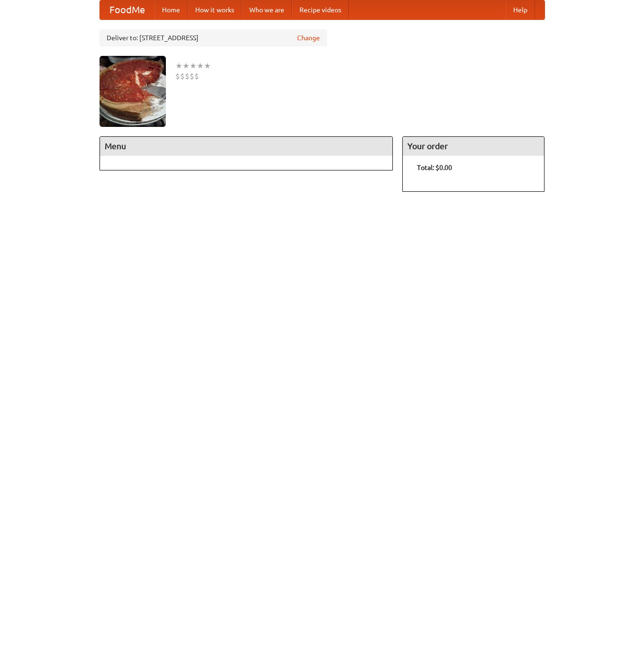  Describe the element at coordinates (320, 10) in the screenshot. I see `a: Recipe videos` at that location.